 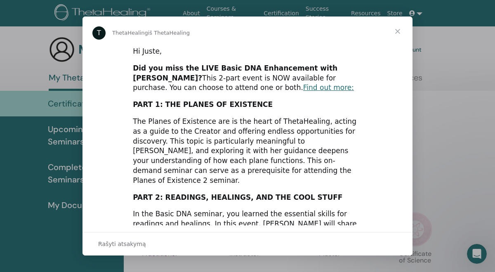 What do you see at coordinates (122, 244) in the screenshot?
I see `span: Rašyti atsakymą` at bounding box center [122, 244].